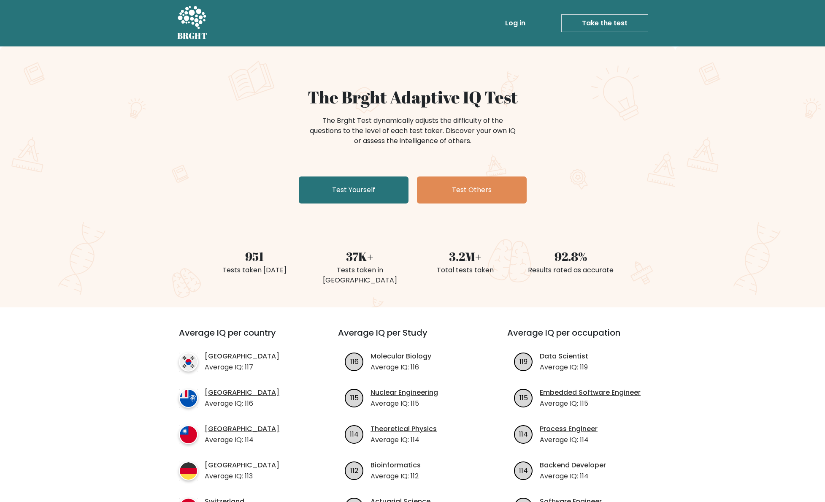 This screenshot has height=502, width=825. Describe the element at coordinates (395, 465) in the screenshot. I see `a: Bioinformatics` at that location.